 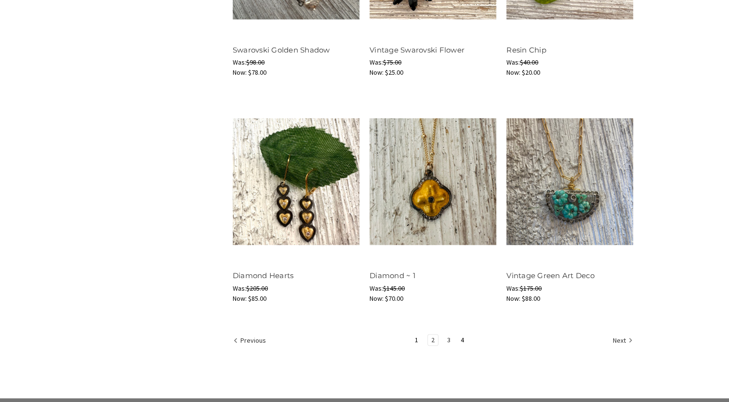 I want to click on a: Page 2 of 4, so click(x=433, y=340).